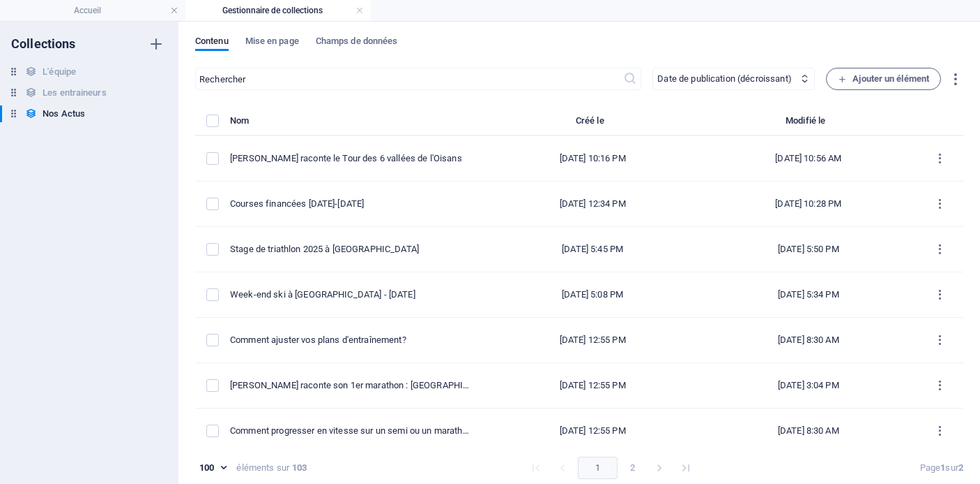 The height and width of the screenshot is (484, 980). I want to click on th: Modifié le, so click(809, 124).